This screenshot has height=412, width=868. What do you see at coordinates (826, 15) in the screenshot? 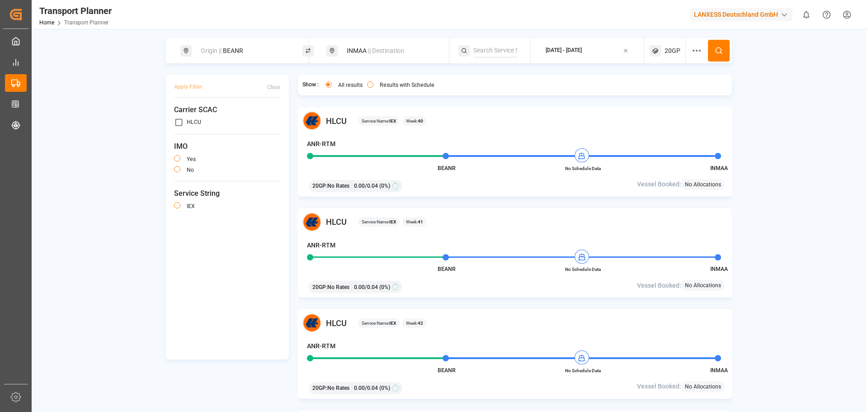
I see `button: Help Center` at bounding box center [826, 15].